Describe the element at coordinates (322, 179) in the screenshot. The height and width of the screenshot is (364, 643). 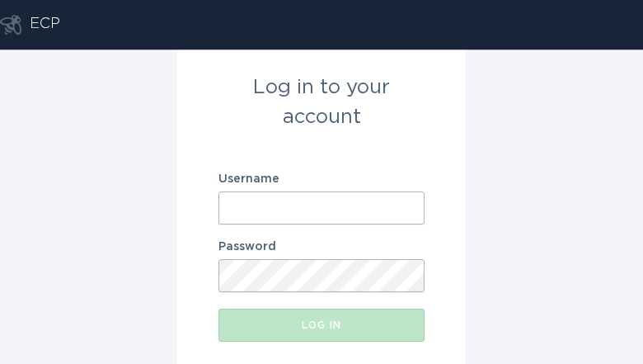
I see `label: Username` at that location.